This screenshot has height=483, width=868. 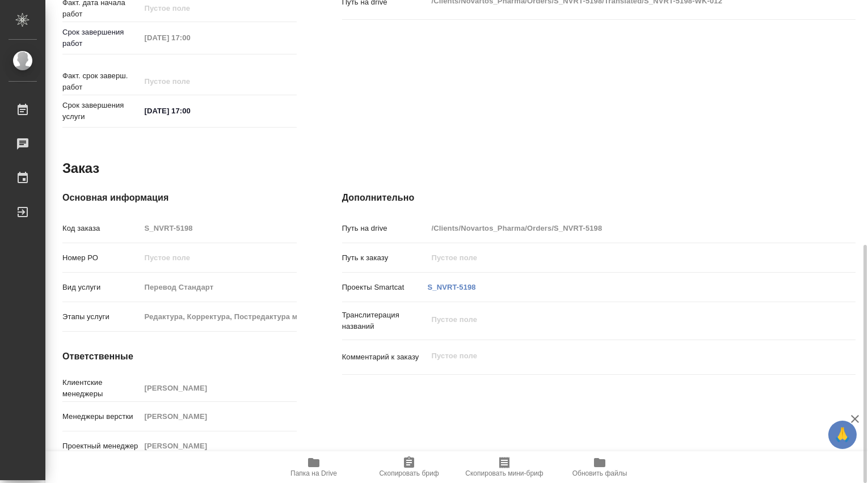 What do you see at coordinates (409, 473) in the screenshot?
I see `span: Скопировать бриф` at bounding box center [409, 473].